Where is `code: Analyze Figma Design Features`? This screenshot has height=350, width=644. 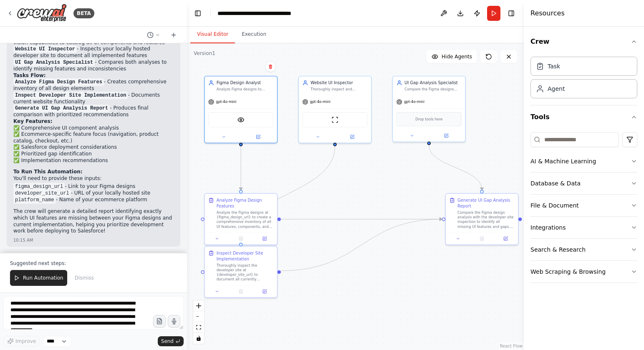
code: Analyze Figma Design Features is located at coordinates (59, 82).